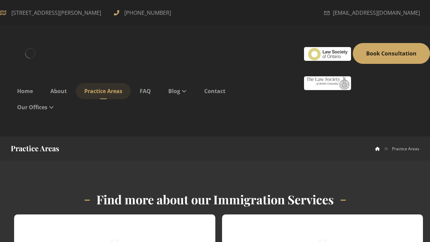  I want to click on a: Blog, so click(177, 91).